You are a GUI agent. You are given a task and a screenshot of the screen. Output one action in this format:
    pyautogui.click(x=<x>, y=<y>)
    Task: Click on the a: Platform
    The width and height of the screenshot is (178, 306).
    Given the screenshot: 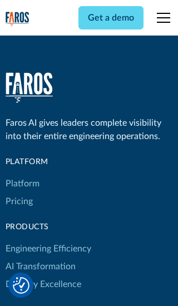 What is the action you would take?
    pyautogui.click(x=22, y=184)
    